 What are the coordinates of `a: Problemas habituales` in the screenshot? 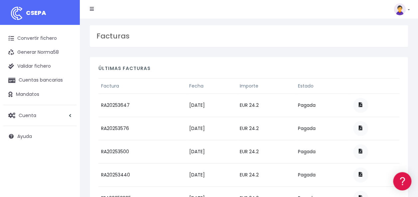 It's located at (66, 99).